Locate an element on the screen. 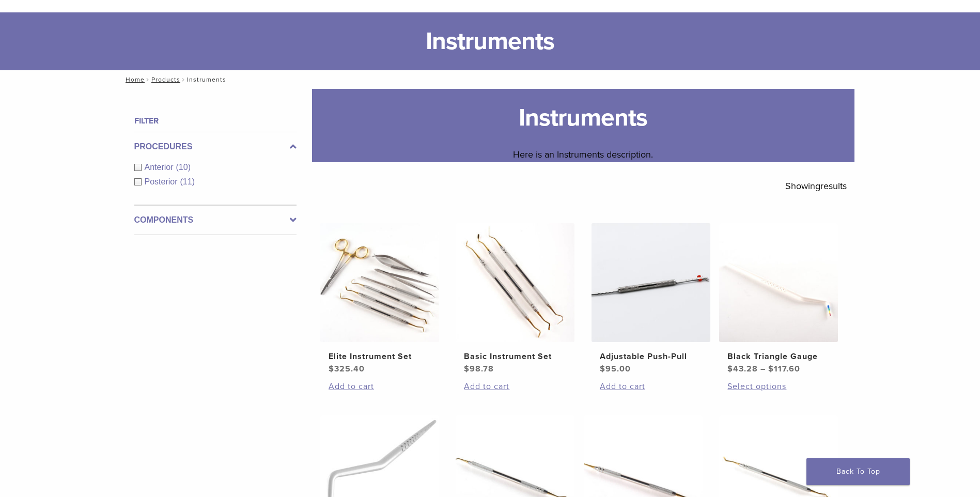 The height and width of the screenshot is (497, 980). a: Select options for “Black Triangle Gauge” is located at coordinates (778, 386).